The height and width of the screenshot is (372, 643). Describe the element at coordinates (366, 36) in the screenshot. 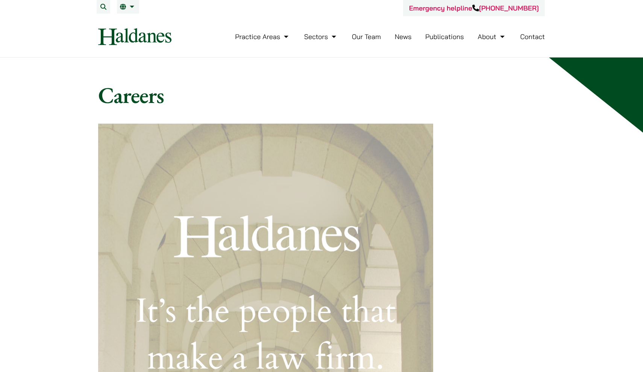

I see `a: Our Team` at that location.